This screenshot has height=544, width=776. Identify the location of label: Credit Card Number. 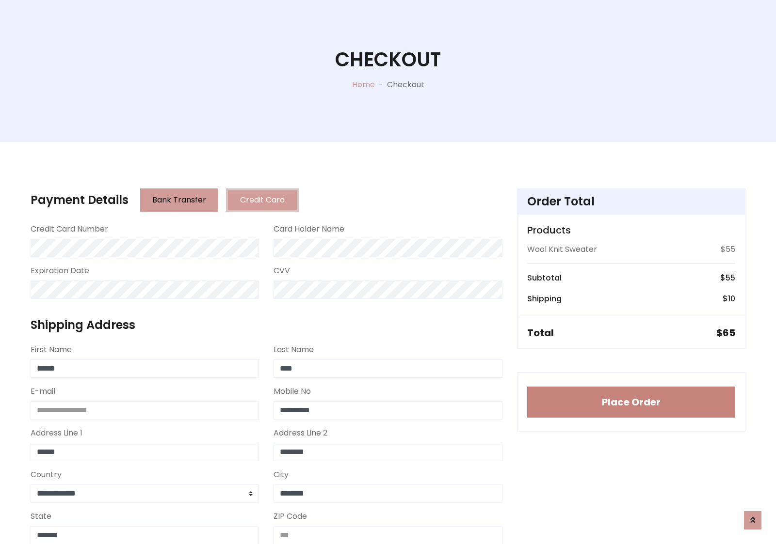
(69, 229).